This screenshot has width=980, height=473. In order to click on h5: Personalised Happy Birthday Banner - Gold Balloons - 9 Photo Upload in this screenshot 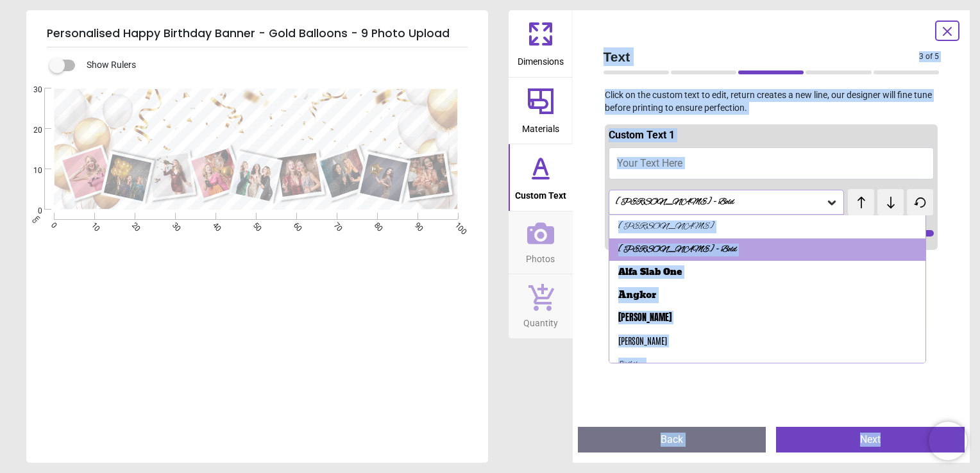, I will do `click(257, 34)`.